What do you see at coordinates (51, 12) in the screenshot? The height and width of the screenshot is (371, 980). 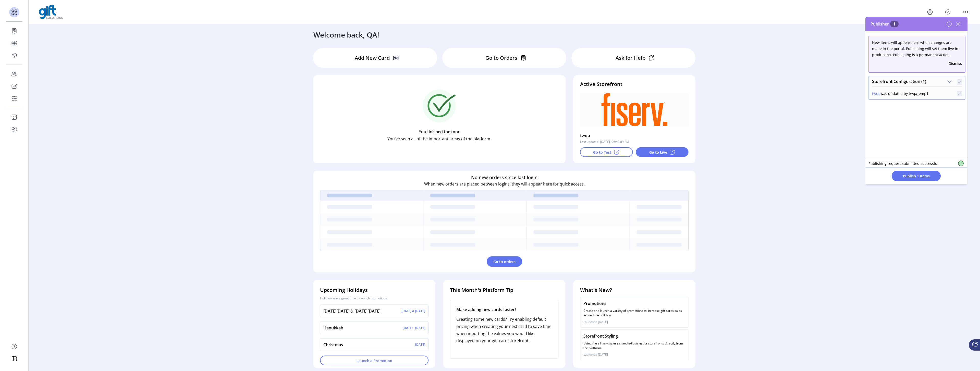 I see `img: logo` at bounding box center [51, 12].